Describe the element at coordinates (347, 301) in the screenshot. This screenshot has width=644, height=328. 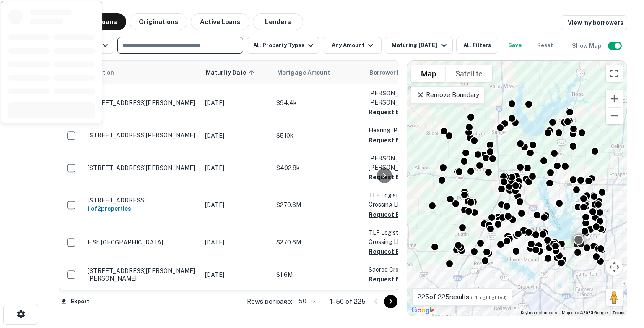
I see `p: 1–50 of 225` at that location.